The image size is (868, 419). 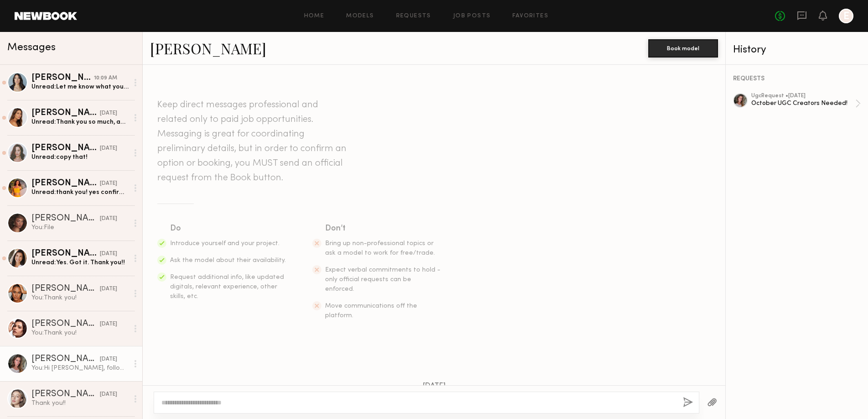 I want to click on span: Expect verbal commitments to hold - only official requests can be enforced., so click(x=382, y=279).